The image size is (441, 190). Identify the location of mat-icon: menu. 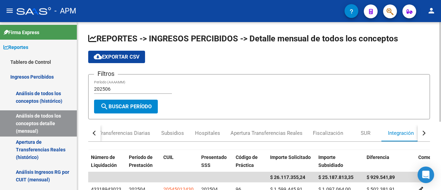
(10, 11).